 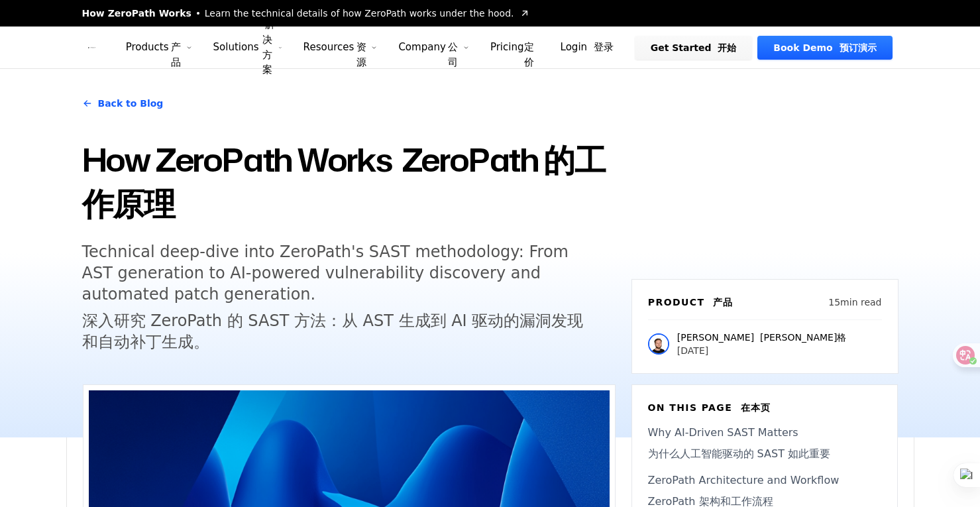 I want to click on span: Learn the technical details of how ZeroPath works under the hood., so click(x=359, y=13).